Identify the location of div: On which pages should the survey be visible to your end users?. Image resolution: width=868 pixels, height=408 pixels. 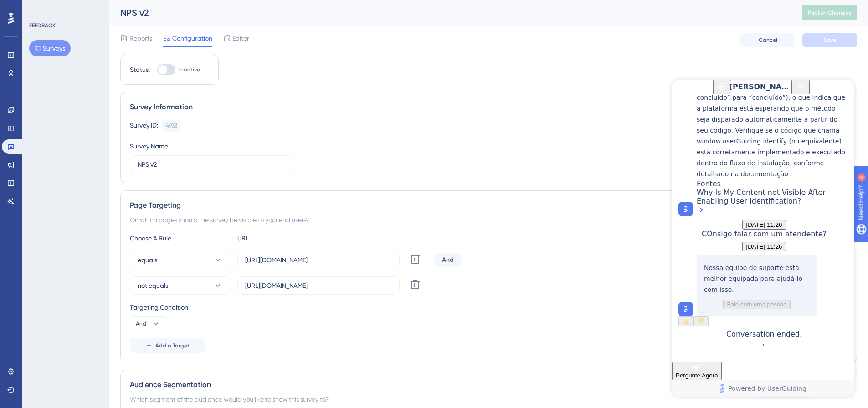
(488, 220).